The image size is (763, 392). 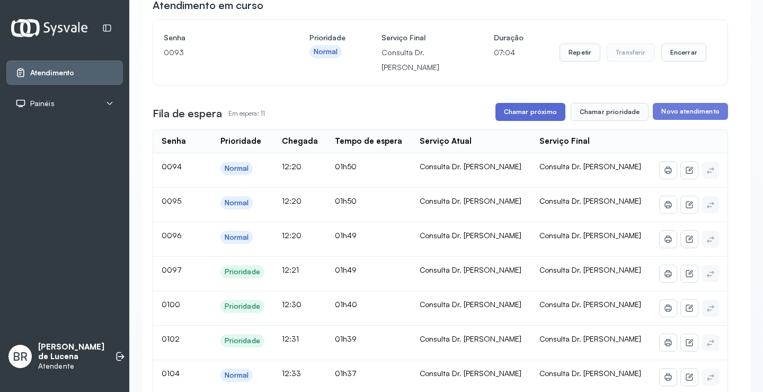 I want to click on p: Atendente, so click(x=71, y=366).